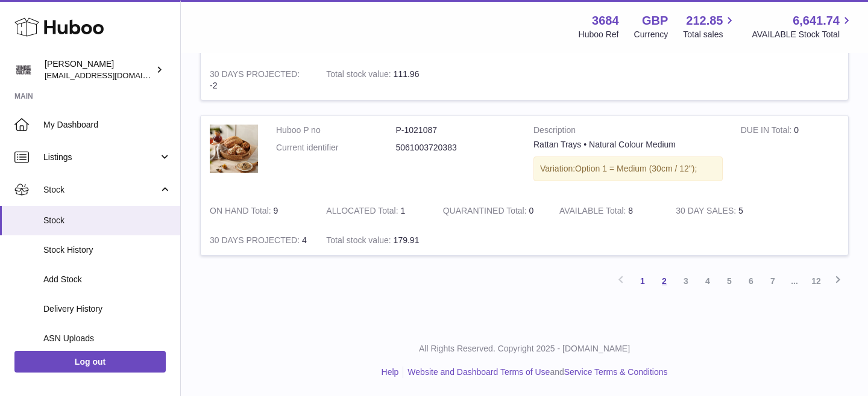 Image resolution: width=868 pixels, height=396 pixels. I want to click on a: 7, so click(772, 282).